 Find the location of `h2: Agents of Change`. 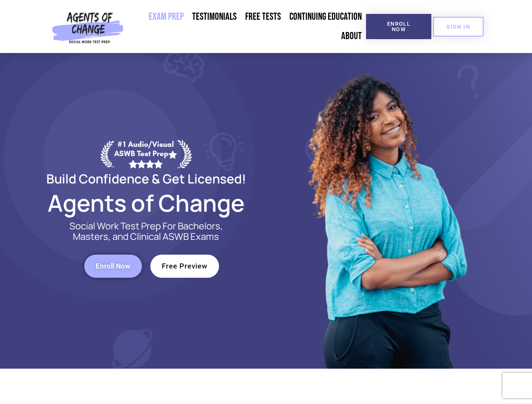

h2: Agents of Change is located at coordinates (146, 203).